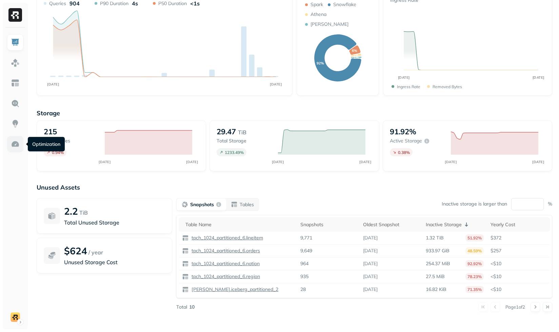 Image resolution: width=559 pixels, height=332 pixels. Describe the element at coordinates (408, 86) in the screenshot. I see `p: Ingress Rate` at that location.